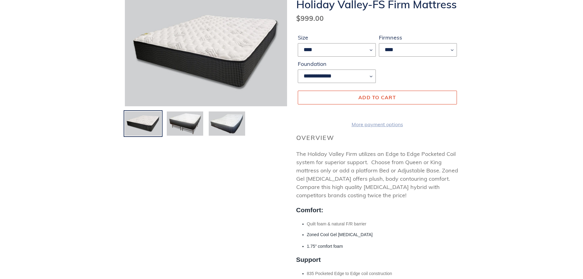 This screenshot has width=583, height=279. I want to click on a: More payment options, so click(377, 124).